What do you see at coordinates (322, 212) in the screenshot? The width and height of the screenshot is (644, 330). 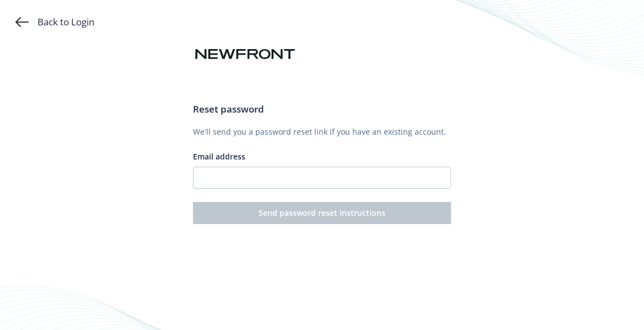 I see `span: Send password reset instructions` at bounding box center [322, 212].